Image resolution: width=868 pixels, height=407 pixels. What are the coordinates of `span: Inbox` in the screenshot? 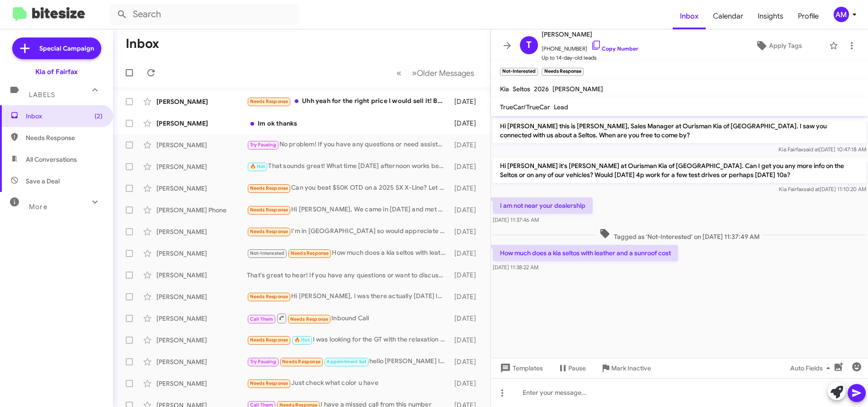 It's located at (689, 16).